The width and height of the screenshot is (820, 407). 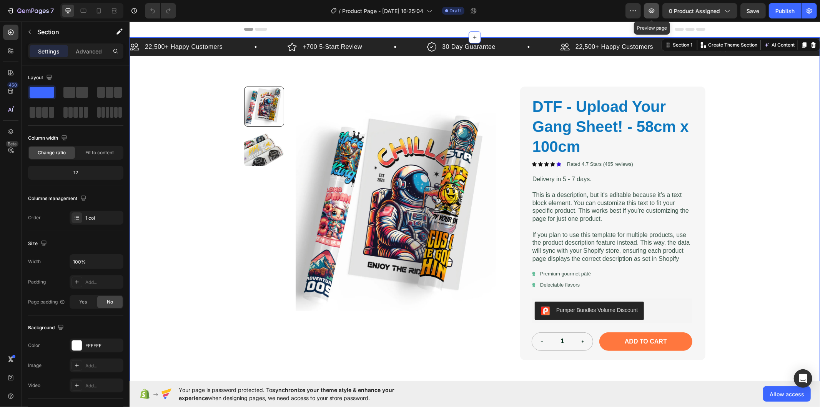 What do you see at coordinates (30, 11) in the screenshot?
I see `button: 7` at bounding box center [30, 11].